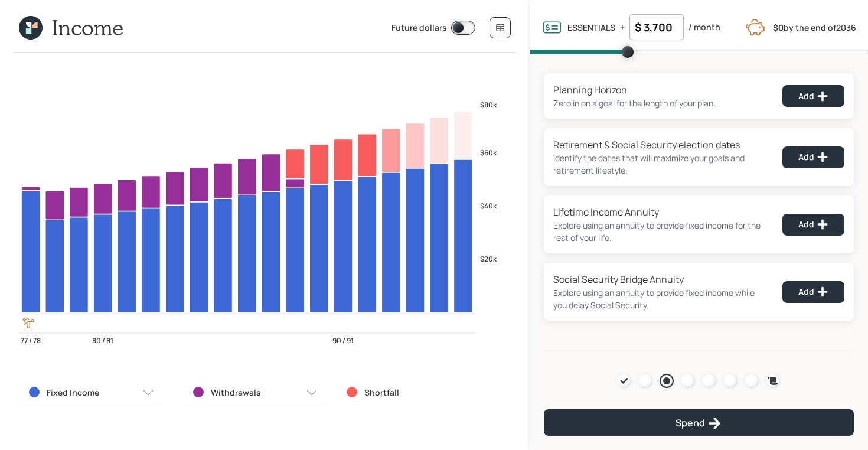 Image resolution: width=868 pixels, height=450 pixels. What do you see at coordinates (488, 206) in the screenshot?
I see `tspan: $40k` at bounding box center [488, 206].